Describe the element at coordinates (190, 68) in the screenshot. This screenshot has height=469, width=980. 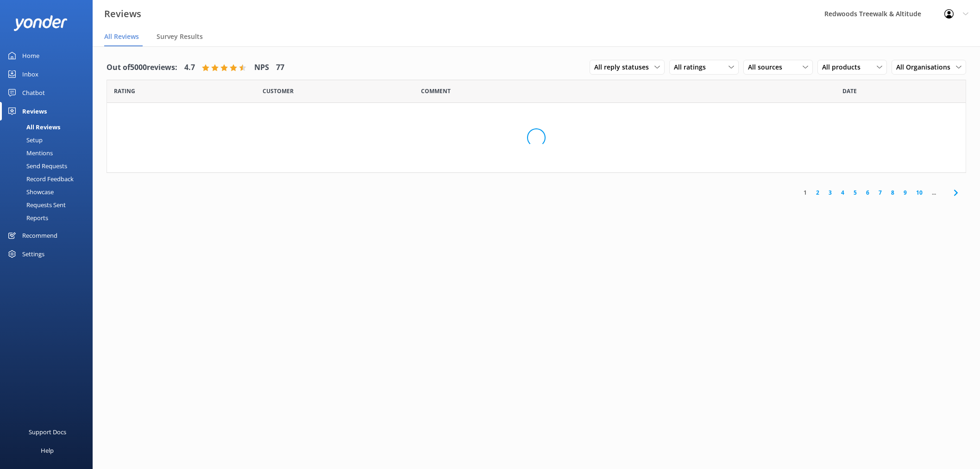
I see `h4: 4.7` at that location.